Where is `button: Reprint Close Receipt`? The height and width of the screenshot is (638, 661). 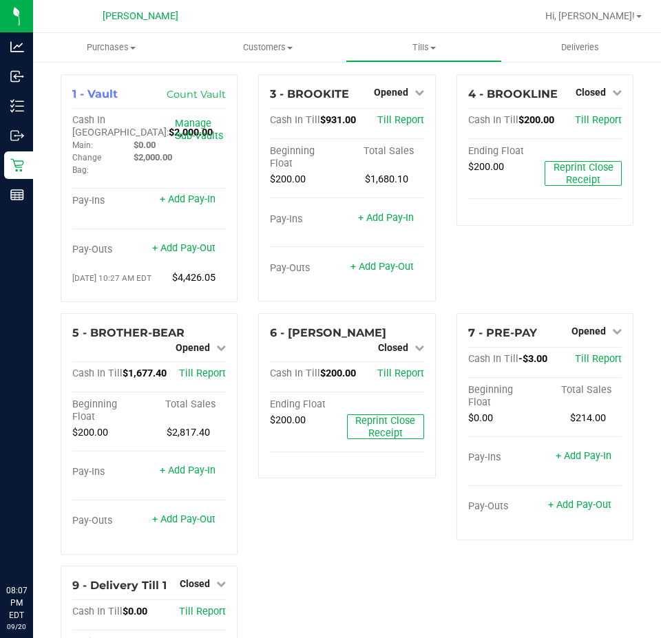
button: Reprint Close Receipt is located at coordinates (385, 427).